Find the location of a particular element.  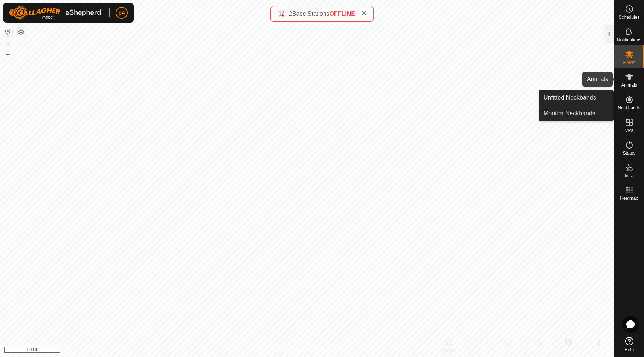

span: Notifications is located at coordinates (629, 40).